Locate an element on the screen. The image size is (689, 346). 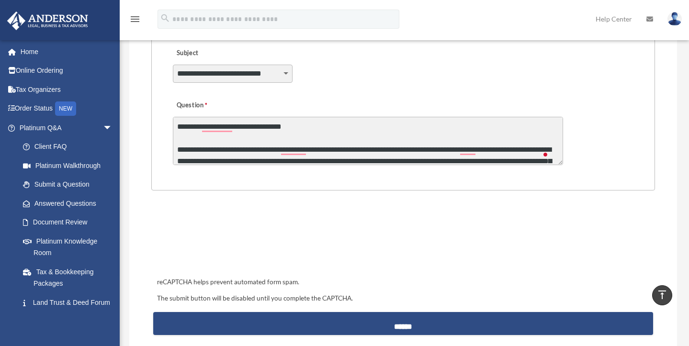
i: menu is located at coordinates (135, 19).